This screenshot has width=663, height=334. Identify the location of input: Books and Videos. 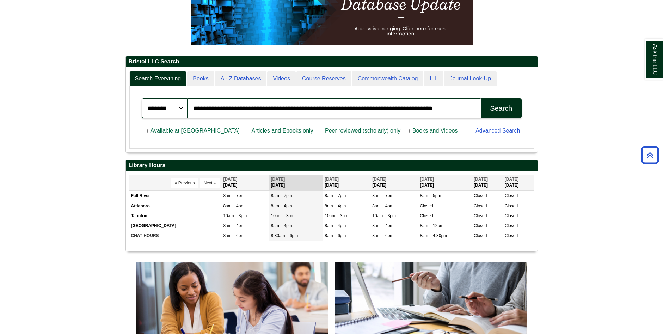
(407, 131).